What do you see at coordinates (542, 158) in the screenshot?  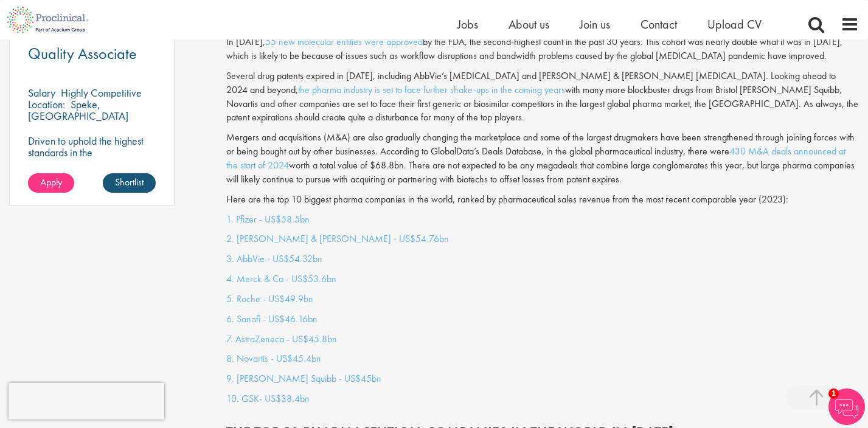 I see `p: Mergers and acquisitions (M&A) are also gradually changing the marketplace and some of the larges...` at bounding box center [542, 158].